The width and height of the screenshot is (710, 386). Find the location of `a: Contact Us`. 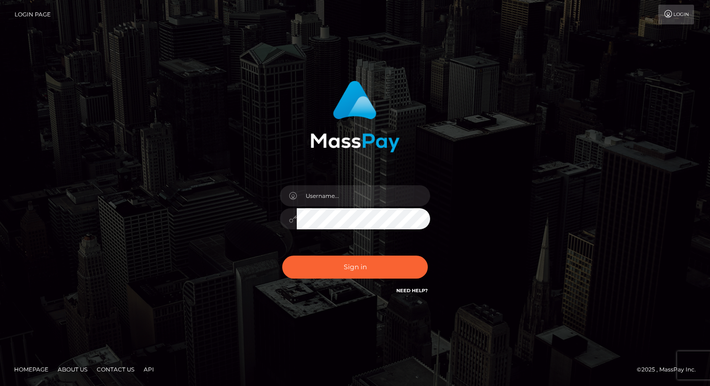

a: Contact Us is located at coordinates (116, 370).